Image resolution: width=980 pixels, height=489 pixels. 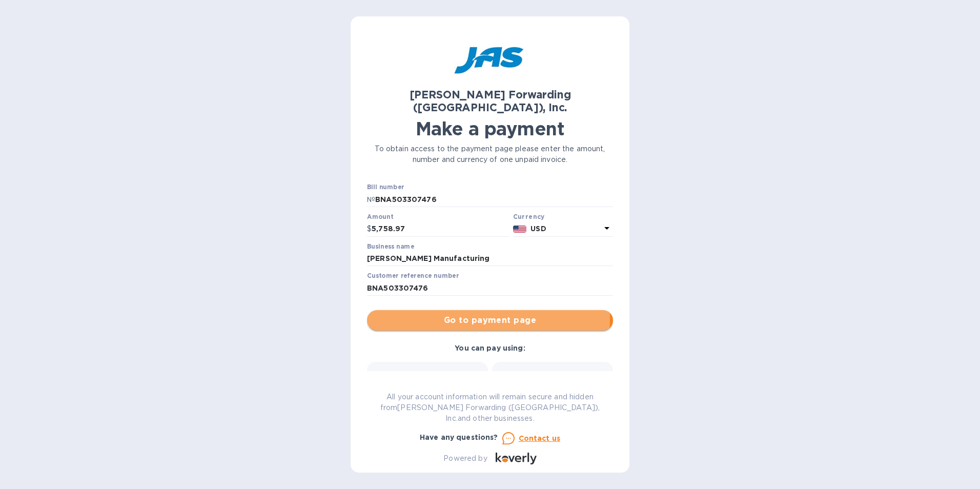 I want to click on input: 0.00, so click(x=440, y=229).